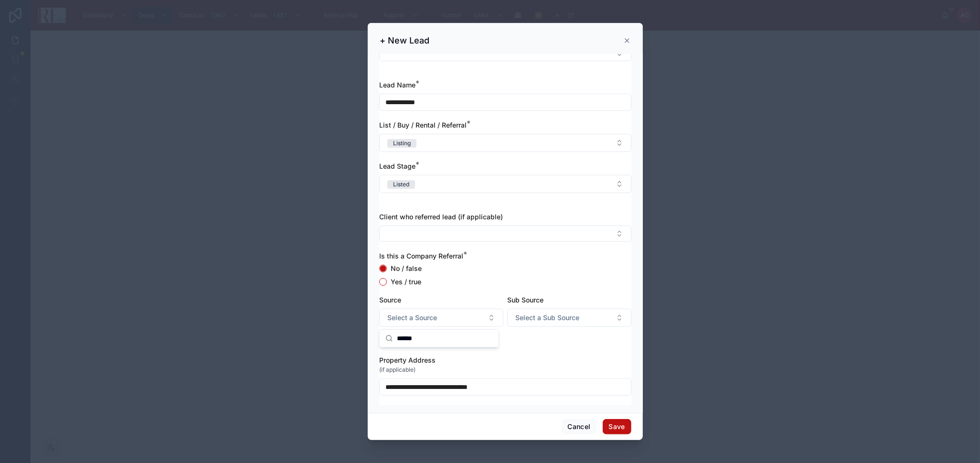  What do you see at coordinates (547, 318) in the screenshot?
I see `span: Select a Sub Source` at bounding box center [547, 318].